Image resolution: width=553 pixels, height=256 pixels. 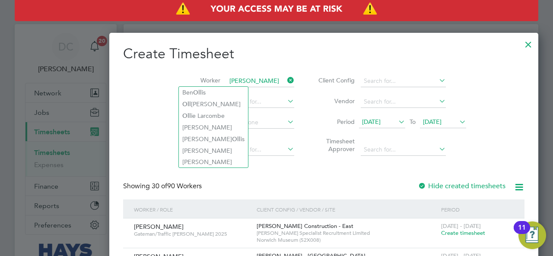 What do you see at coordinates (213, 116) in the screenshot?
I see `li: ie Larcombe` at bounding box center [213, 116].